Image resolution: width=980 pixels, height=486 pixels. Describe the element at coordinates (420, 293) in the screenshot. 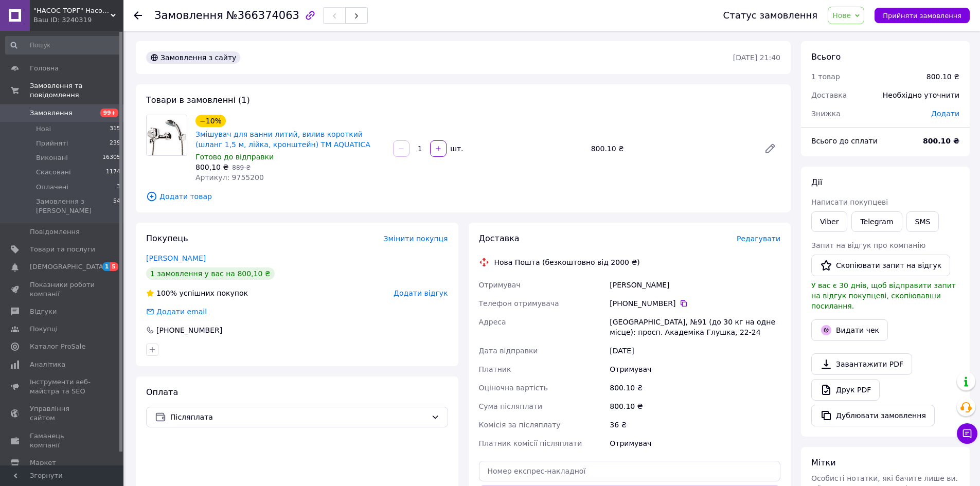

I see `span: Додати відгук` at that location.